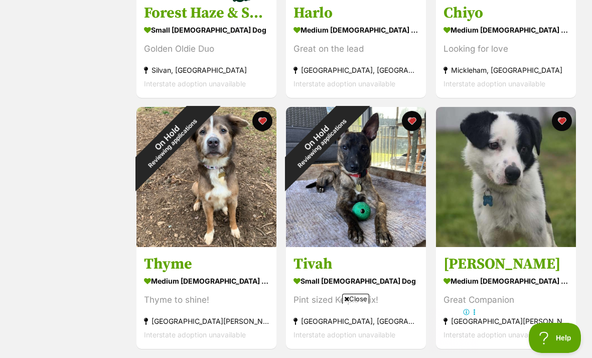  Describe the element at coordinates (356, 298) in the screenshot. I see `span: Close` at that location.